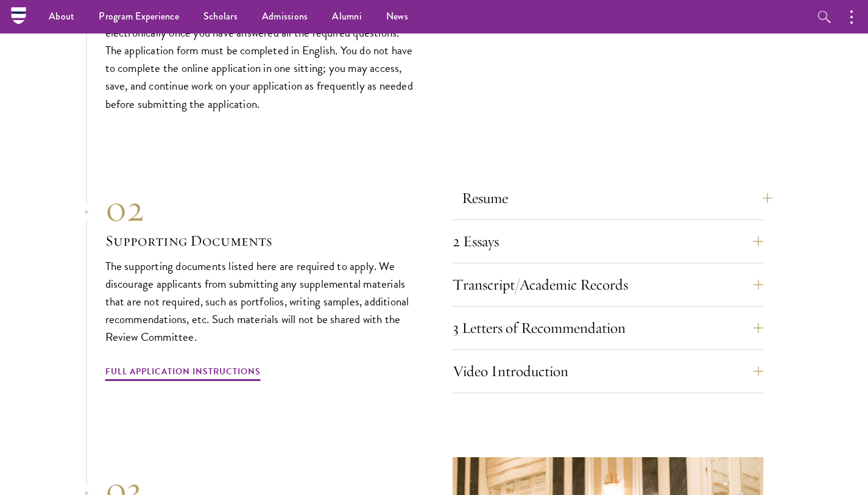  I want to click on div: 02, so click(261, 209).